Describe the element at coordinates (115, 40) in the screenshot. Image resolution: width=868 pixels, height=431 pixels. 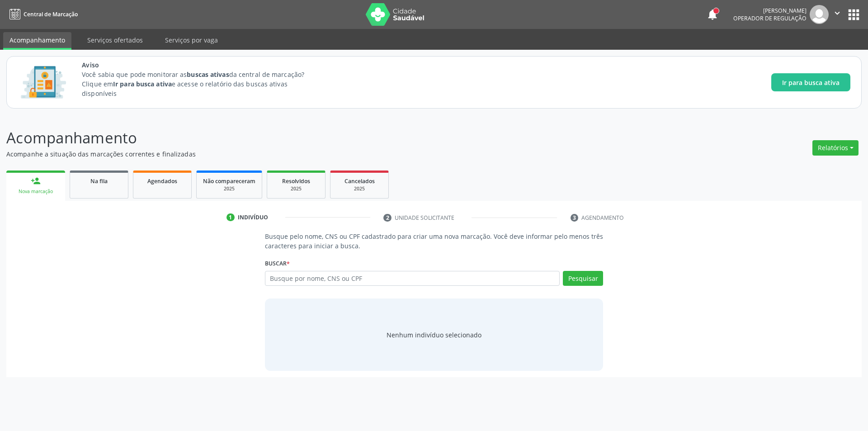
I see `a: Serviços ofertados` at that location.